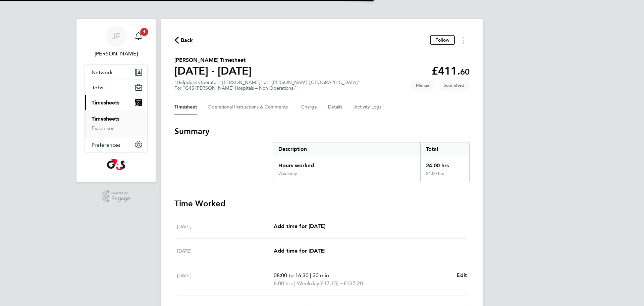 The width and height of the screenshot is (644, 306). What do you see at coordinates (423, 85) in the screenshot?
I see `span: This timesheet was manually created.` at bounding box center [423, 85].